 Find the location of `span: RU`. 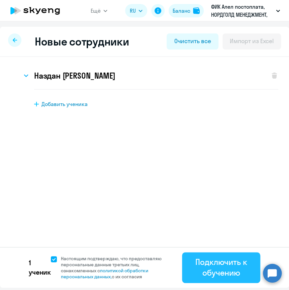

span: RU is located at coordinates (133, 11).